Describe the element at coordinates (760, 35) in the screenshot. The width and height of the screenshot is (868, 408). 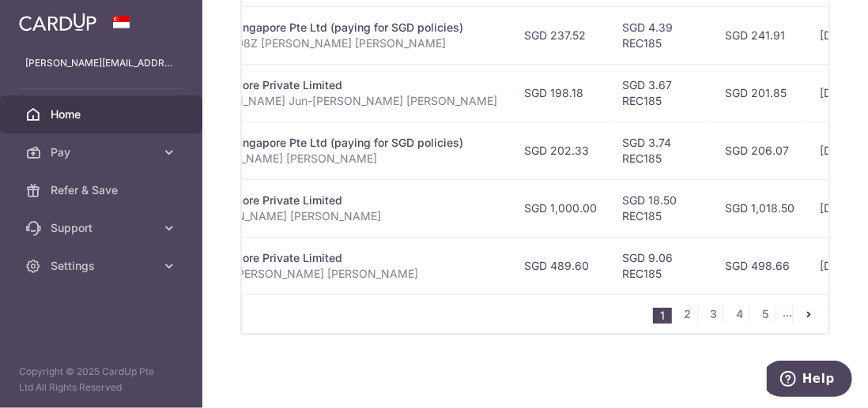
I see `td: SGD 241.91` at that location.